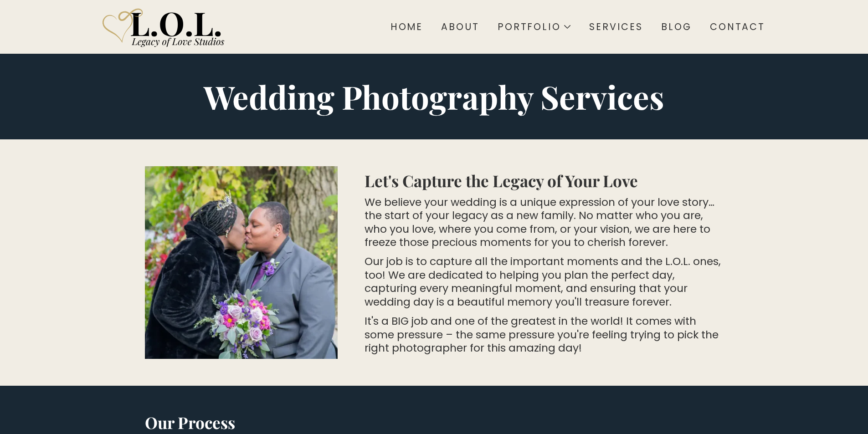  Describe the element at coordinates (676, 27) in the screenshot. I see `div: Blog` at that location.